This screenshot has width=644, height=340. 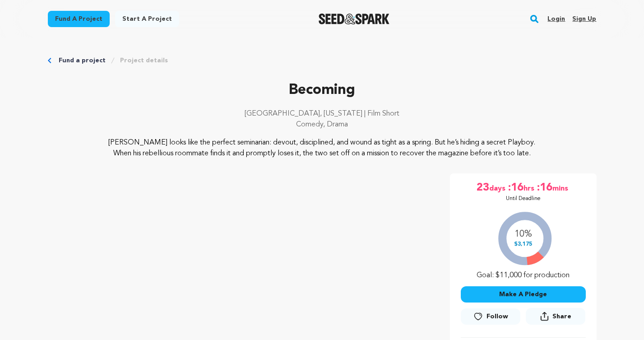 What do you see at coordinates (354, 19) in the screenshot?
I see `img: Seed&Spark Logo Dark Mode` at bounding box center [354, 19].